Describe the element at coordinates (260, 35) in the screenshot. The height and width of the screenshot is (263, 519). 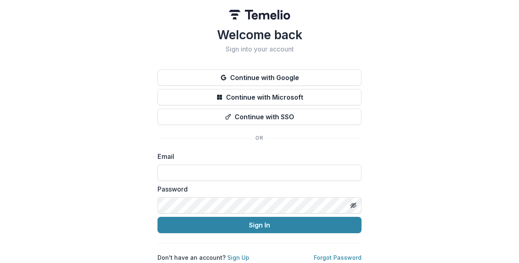
I see `h1: Welcome back` at that location.